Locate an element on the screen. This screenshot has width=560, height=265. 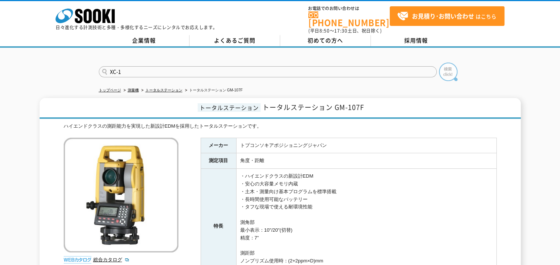
th: 測定項目 is located at coordinates (219, 161).